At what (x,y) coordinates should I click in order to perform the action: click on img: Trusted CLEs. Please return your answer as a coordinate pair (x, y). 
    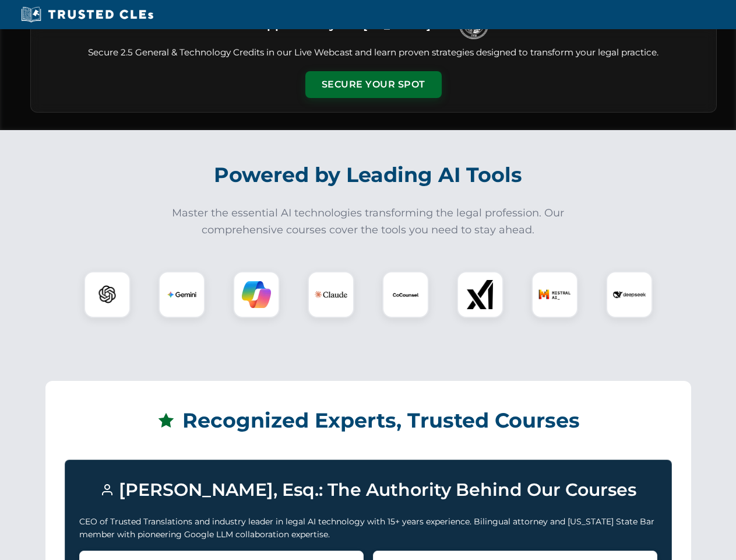
    Looking at the image, I should click on (87, 15).